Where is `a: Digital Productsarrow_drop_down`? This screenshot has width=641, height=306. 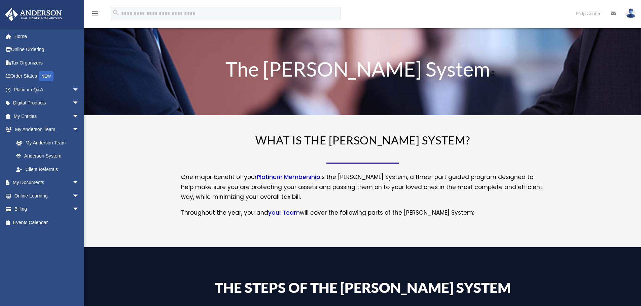 a: Digital Productsarrow_drop_down is located at coordinates (47, 103).